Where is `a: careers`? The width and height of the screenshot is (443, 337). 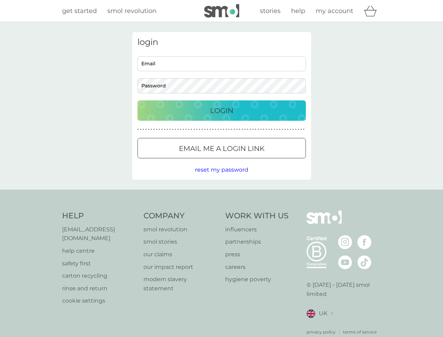 a: careers is located at coordinates (257, 267).